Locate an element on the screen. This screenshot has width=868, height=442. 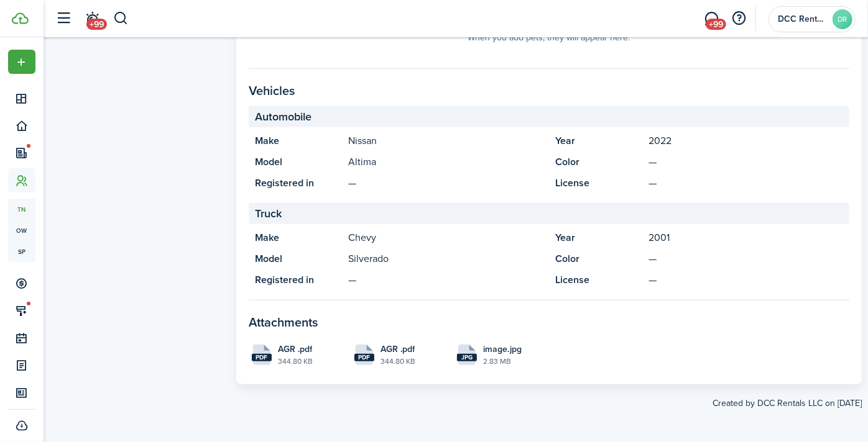
button: Open resource center is located at coordinates (740, 18).